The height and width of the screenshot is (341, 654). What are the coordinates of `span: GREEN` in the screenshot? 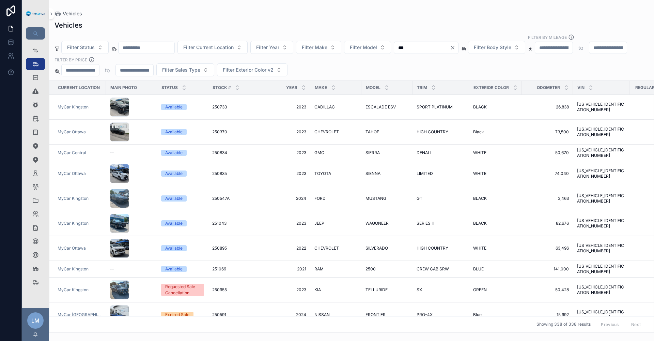 It's located at (480, 289).